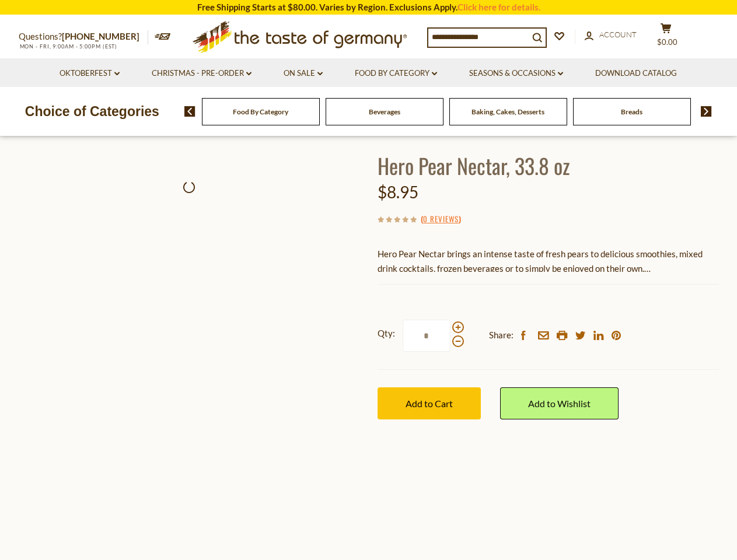 This screenshot has height=560, width=737. I want to click on span: Add to Cart, so click(429, 403).